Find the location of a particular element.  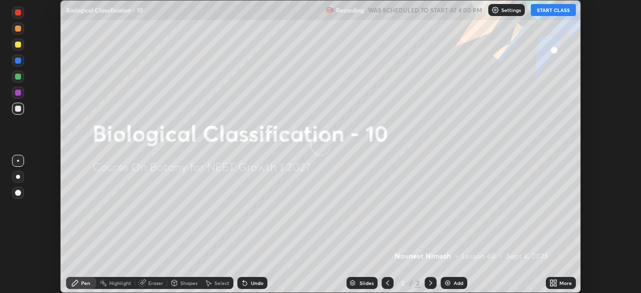

button: START CLASS is located at coordinates (553, 10).